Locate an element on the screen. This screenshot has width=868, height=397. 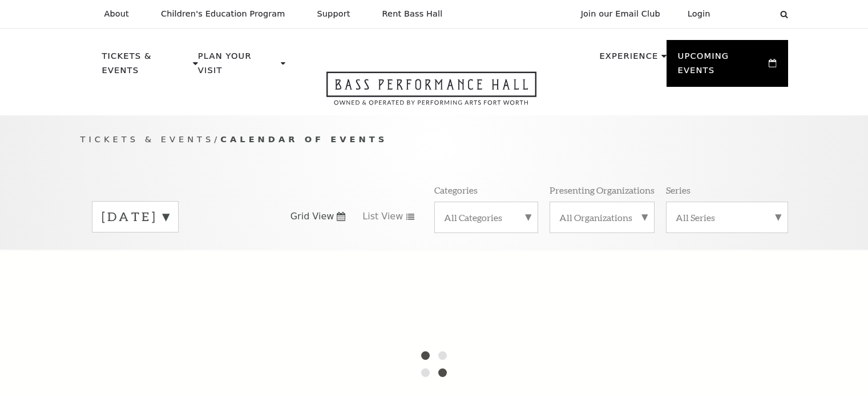
span: Calendar of Events is located at coordinates (303, 139).